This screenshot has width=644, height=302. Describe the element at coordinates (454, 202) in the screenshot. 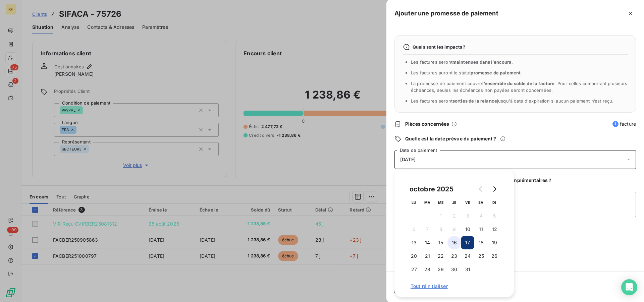

I see `th: jeudi` at that location.